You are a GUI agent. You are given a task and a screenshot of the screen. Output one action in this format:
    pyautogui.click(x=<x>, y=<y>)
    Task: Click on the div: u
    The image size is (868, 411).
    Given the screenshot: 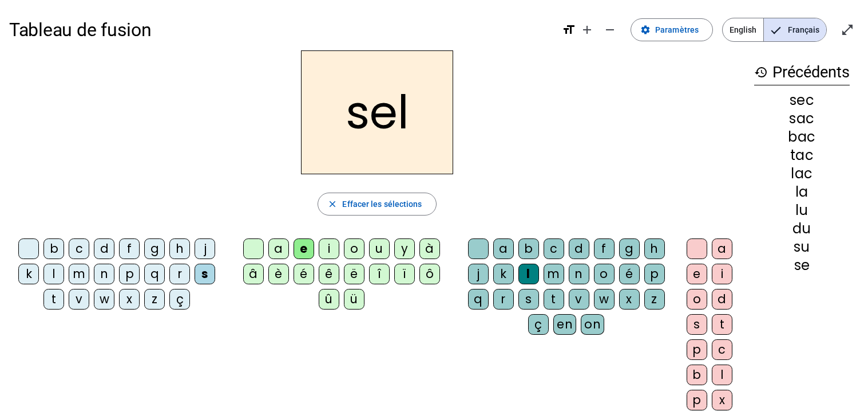 What is the action you would take?
    pyautogui.click(x=380, y=249)
    